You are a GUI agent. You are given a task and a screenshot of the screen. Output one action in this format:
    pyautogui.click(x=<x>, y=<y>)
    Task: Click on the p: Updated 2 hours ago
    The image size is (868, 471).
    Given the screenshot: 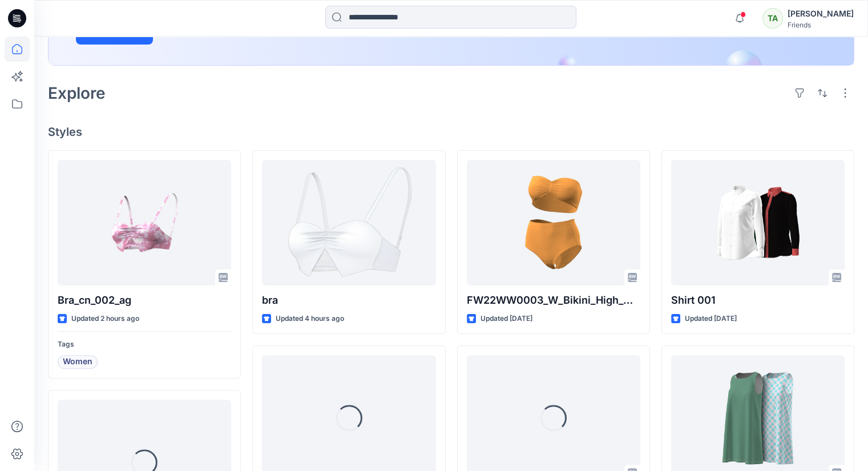 What is the action you would take?
    pyautogui.click(x=105, y=318)
    